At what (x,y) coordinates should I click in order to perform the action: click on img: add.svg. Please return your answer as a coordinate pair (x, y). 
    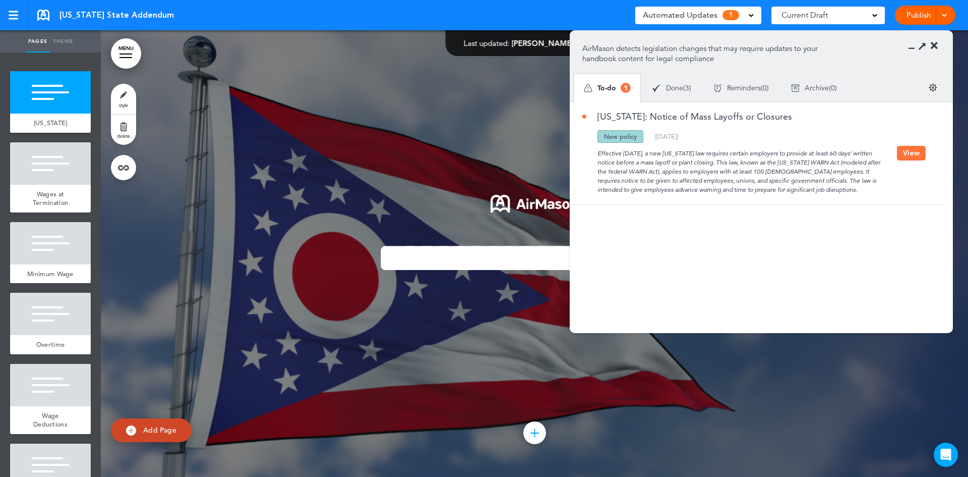
    Looking at the image, I should click on (131, 430).